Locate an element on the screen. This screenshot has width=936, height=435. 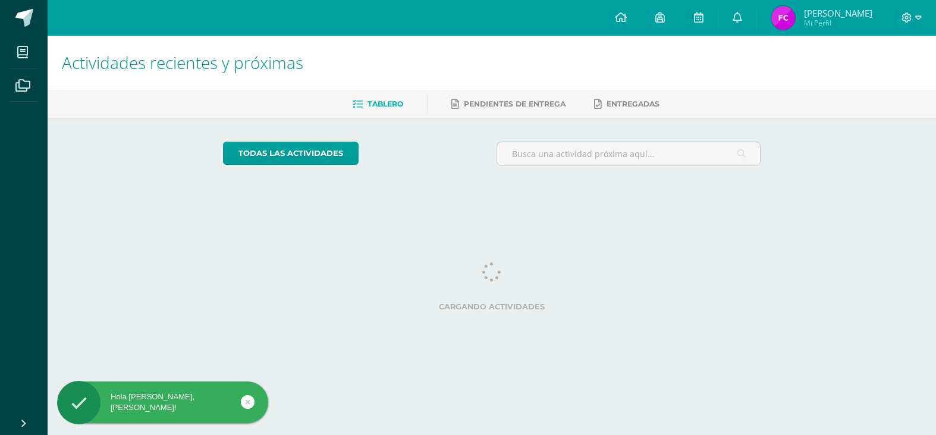
span: Pendientes de entrega is located at coordinates (515, 104).